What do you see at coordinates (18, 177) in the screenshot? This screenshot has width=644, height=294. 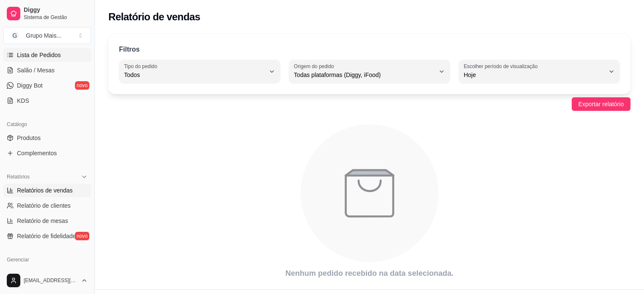 I see `span: Relatórios` at bounding box center [18, 177].